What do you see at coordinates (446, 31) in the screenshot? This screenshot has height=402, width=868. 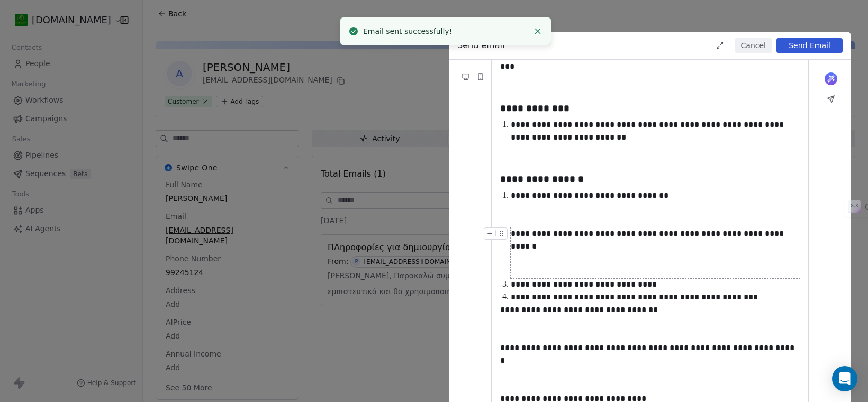 I see `div: Email sent successfully!` at bounding box center [446, 31].